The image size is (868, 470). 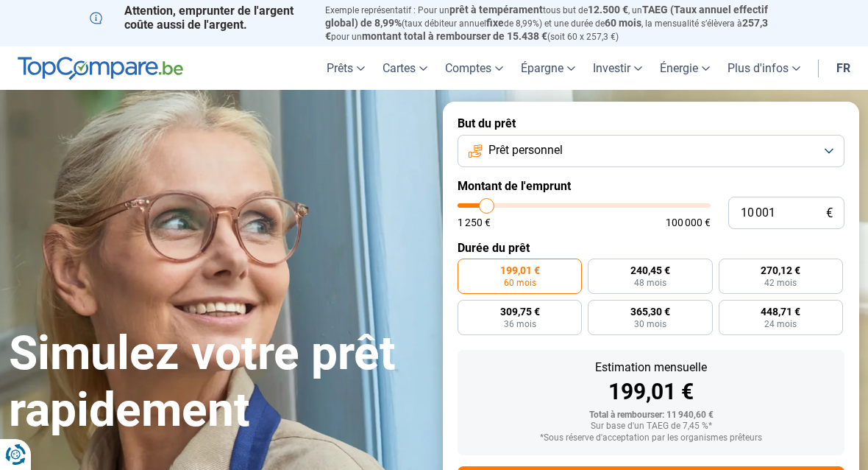 I want to click on div: *Sous réserve d'acceptation par les organismes prêteurs, so click(x=651, y=438).